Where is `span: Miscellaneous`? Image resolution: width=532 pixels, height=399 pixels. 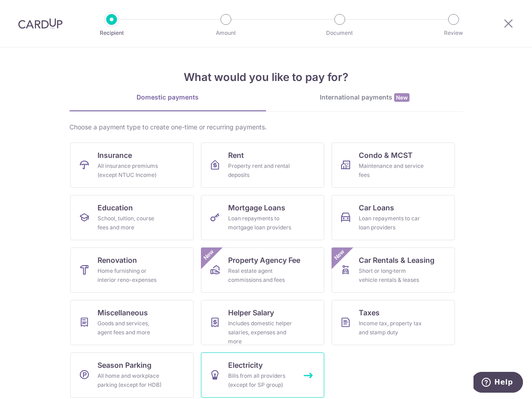
span: Miscellaneous is located at coordinates (123, 313).